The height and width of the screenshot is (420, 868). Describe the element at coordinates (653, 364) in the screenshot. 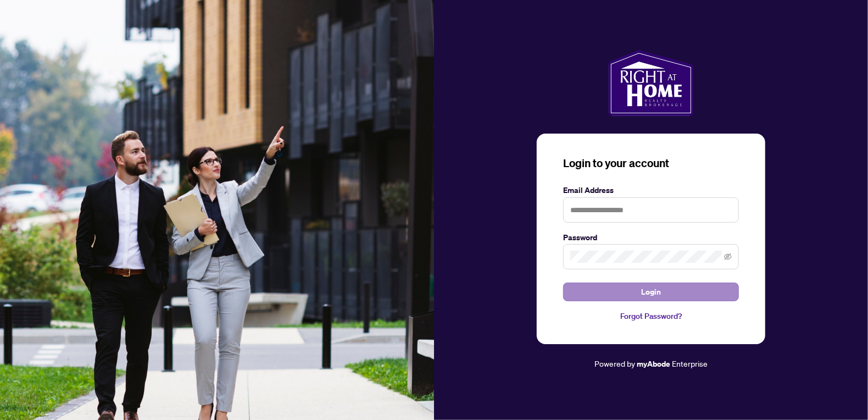

I see `a: myAbode` at that location.